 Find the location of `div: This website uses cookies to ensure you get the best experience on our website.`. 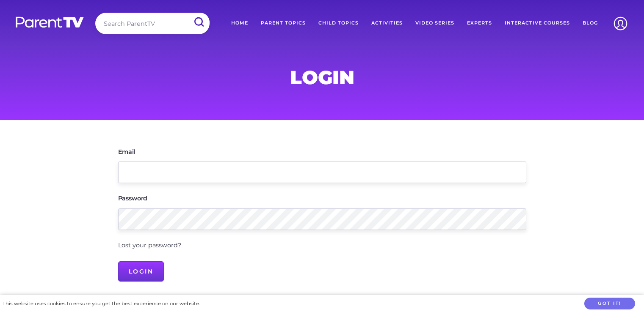

div: This website uses cookies to ensure you get the best experience on our website. is located at coordinates (101, 304).